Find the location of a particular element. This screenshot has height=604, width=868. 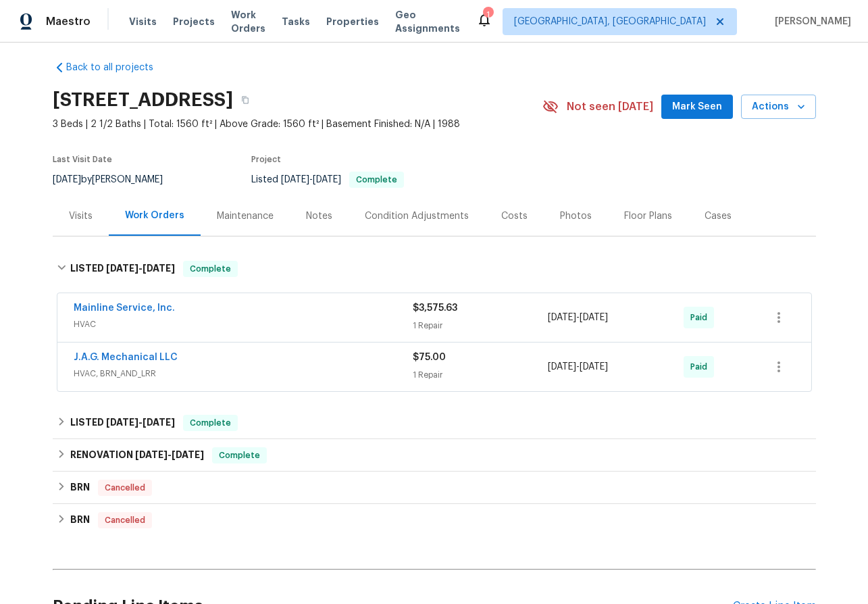

div: Costs is located at coordinates (514, 217).